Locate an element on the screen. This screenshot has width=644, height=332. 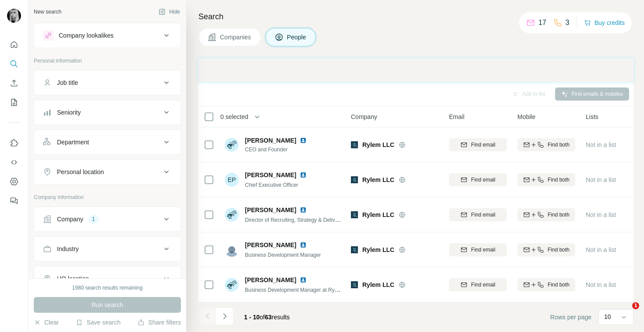
div: HQ location is located at coordinates (73, 278).